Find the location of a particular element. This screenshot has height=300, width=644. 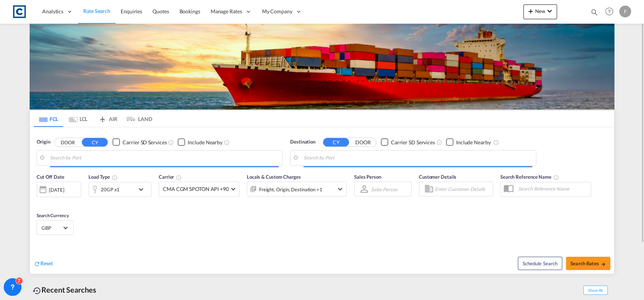

md-icon: icon-information-outline is located at coordinates (115, 178).